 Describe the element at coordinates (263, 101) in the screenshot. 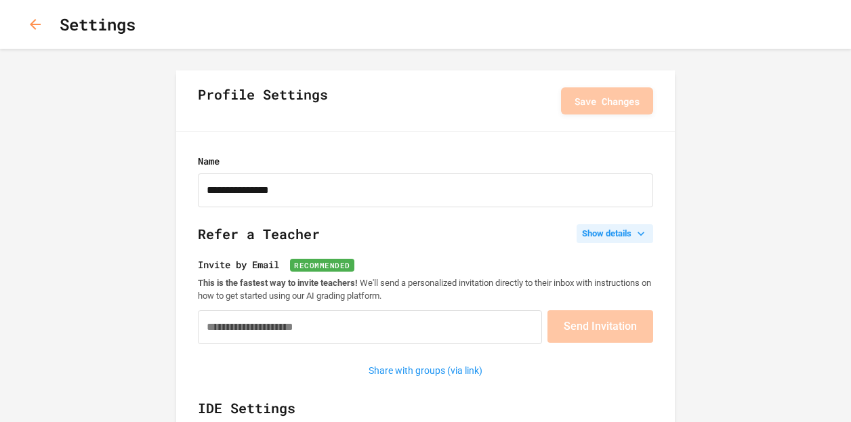

I see `h2: Profile Settings` at that location.